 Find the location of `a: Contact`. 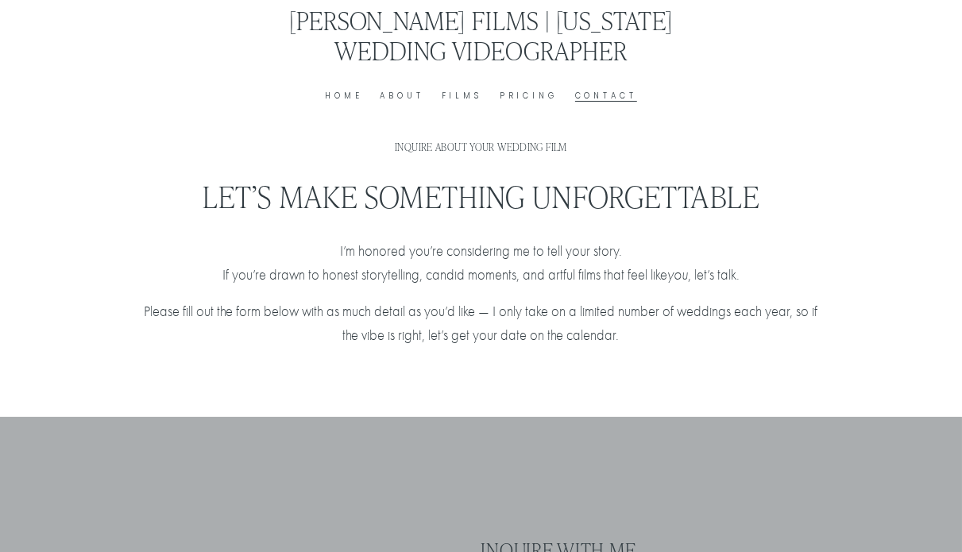

a: Contact is located at coordinates (606, 96).